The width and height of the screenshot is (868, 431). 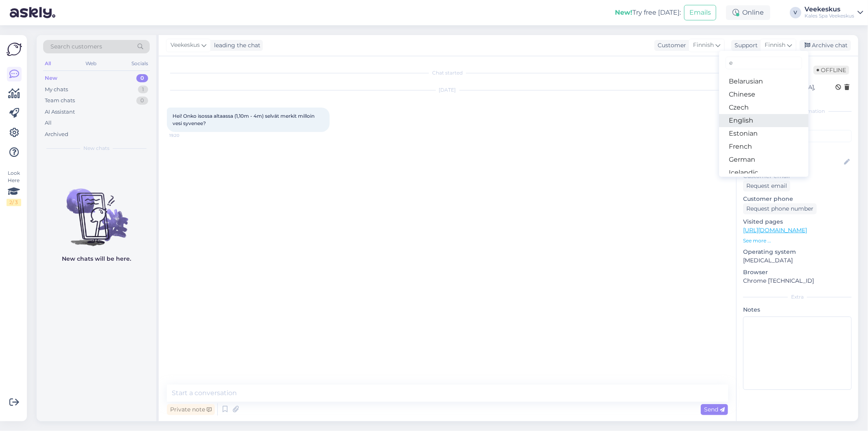 I want to click on div: Archived, so click(x=56, y=134).